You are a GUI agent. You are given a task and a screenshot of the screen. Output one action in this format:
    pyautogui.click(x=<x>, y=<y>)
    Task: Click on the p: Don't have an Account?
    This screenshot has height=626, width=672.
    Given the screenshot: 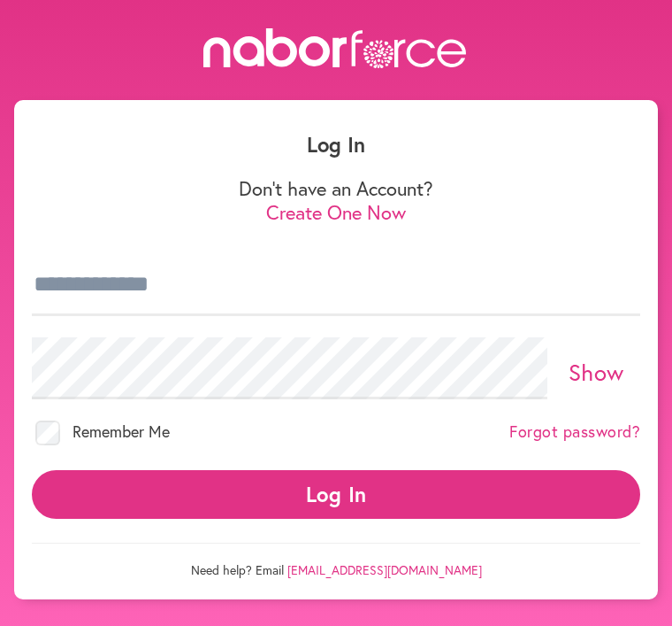 What is the action you would take?
    pyautogui.click(x=336, y=200)
    